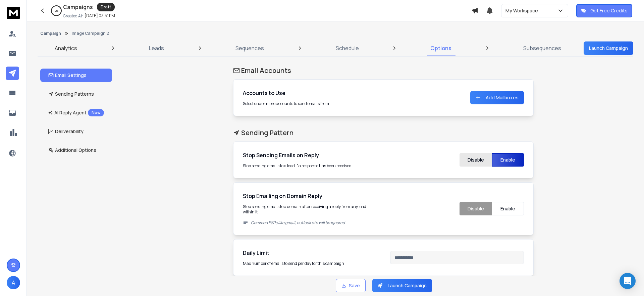 This screenshot has height=296, width=644. What do you see at coordinates (440, 49) in the screenshot?
I see `a: Options` at bounding box center [440, 49].